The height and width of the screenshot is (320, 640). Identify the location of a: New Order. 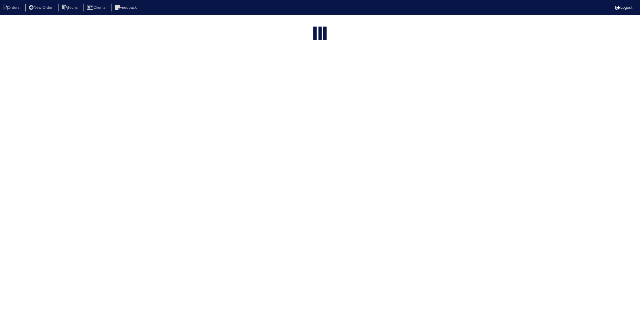
(41, 7).